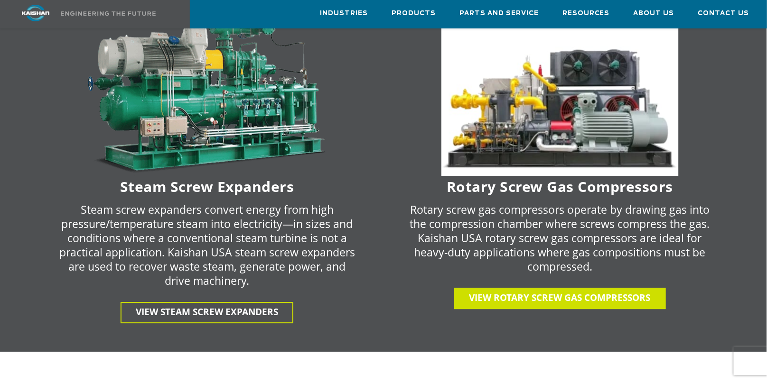  I want to click on a: Resources, so click(586, 13).